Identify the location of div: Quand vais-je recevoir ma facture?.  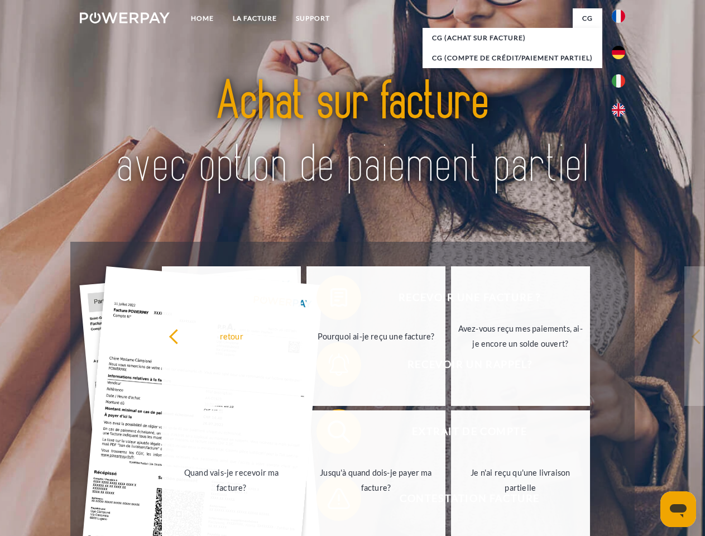
(231, 480).